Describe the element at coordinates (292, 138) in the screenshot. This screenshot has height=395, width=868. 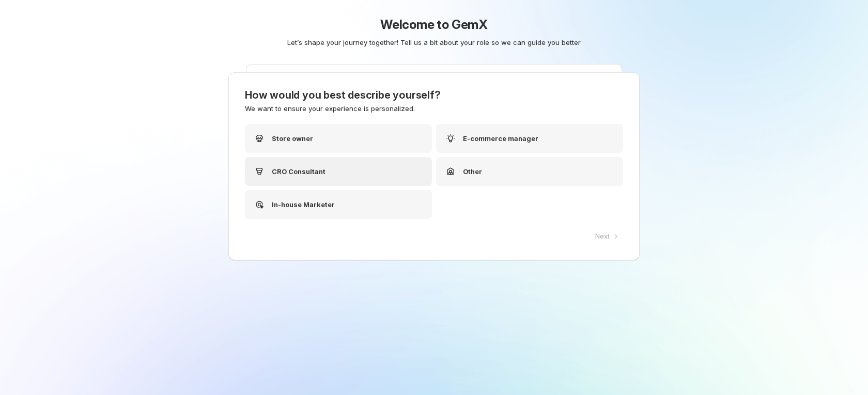
I see `p: Store owner` at that location.